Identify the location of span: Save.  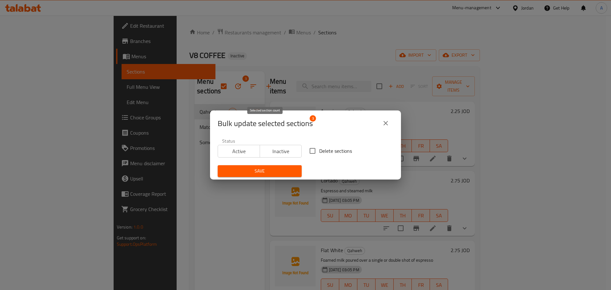
(259, 171).